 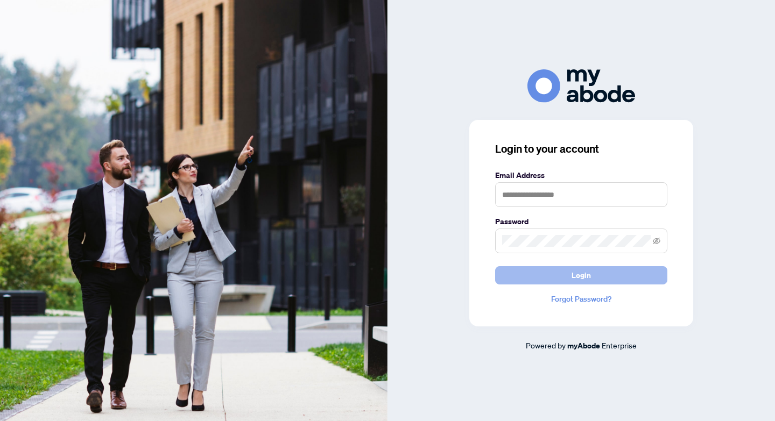 What do you see at coordinates (581, 149) in the screenshot?
I see `h3: Login to your account` at bounding box center [581, 149].